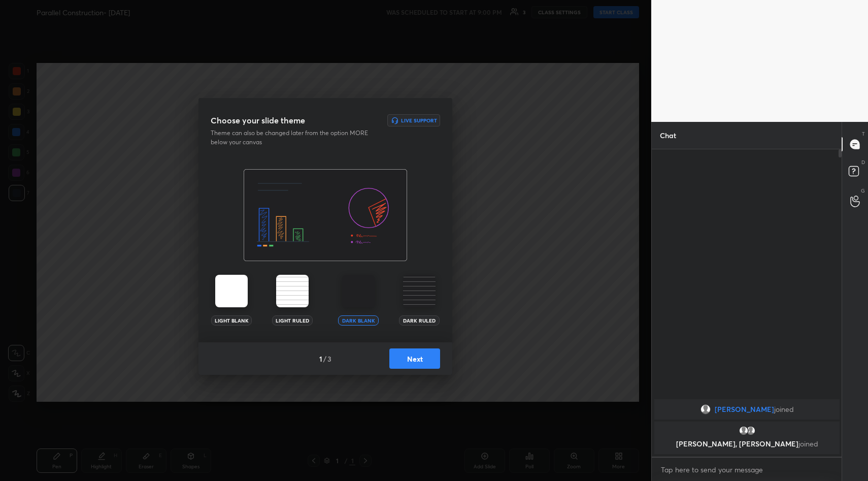 Image resolution: width=868 pixels, height=481 pixels. Describe the element at coordinates (293, 291) in the screenshot. I see `img: lightRuledTheme.002cd57a.svg` at that location.